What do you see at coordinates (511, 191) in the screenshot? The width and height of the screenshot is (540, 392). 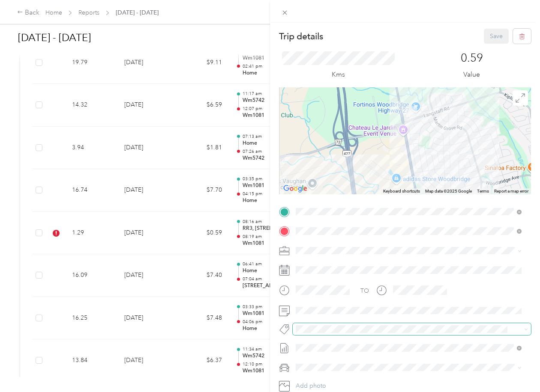 I see `a: Report a map error` at bounding box center [511, 191].